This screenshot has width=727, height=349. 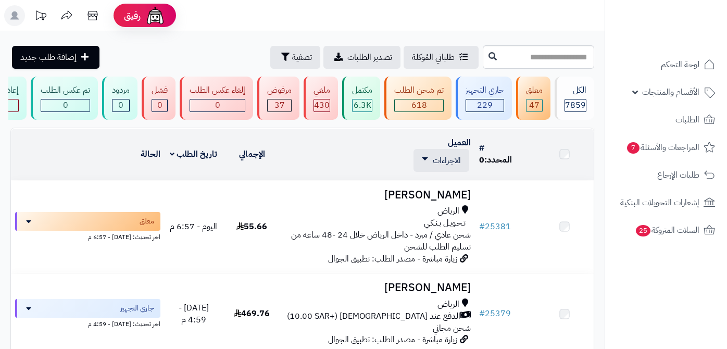 What do you see at coordinates (193, 227) in the screenshot?
I see `span: اليوم - 6:57 م` at bounding box center [193, 227].